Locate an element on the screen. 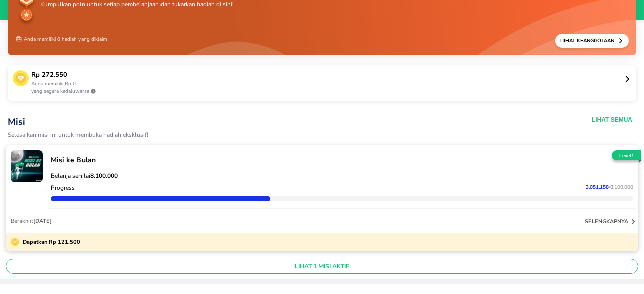 The height and width of the screenshot is (294, 644). span: 3.051.158 is located at coordinates (597, 187).